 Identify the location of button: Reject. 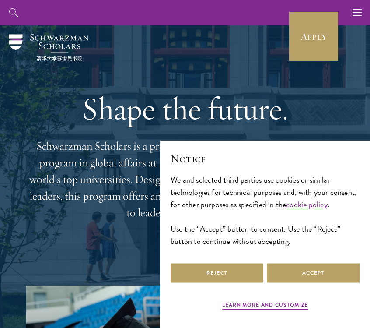
(217, 273).